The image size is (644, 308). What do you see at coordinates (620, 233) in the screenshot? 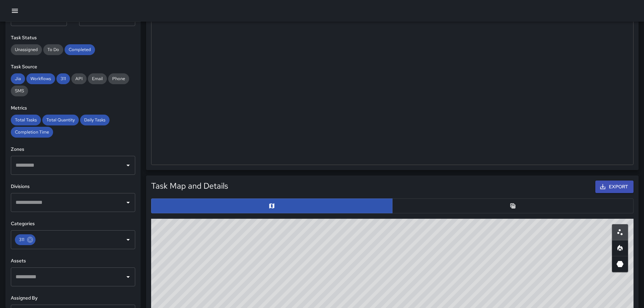
I see `svg: Scatterplot` at bounding box center [620, 233].